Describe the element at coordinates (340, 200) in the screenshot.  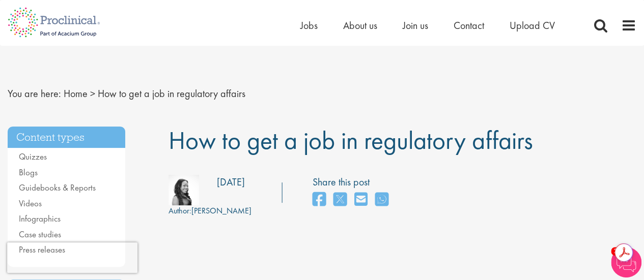
I see `a: share on twitter` at that location.